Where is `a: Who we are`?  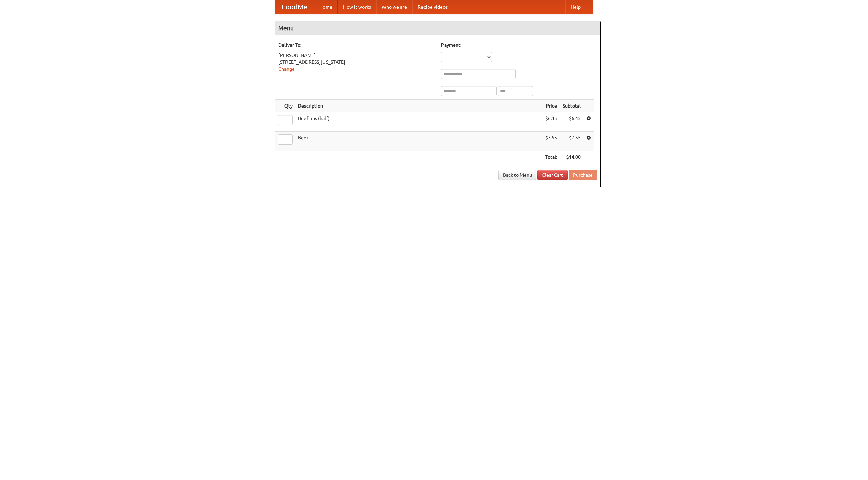 a: Who we are is located at coordinates (394, 7).